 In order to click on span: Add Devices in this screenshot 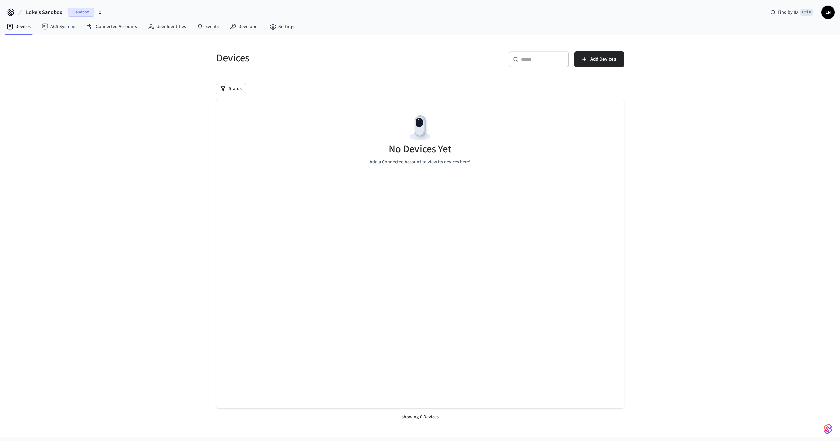, I will do `click(603, 59)`.